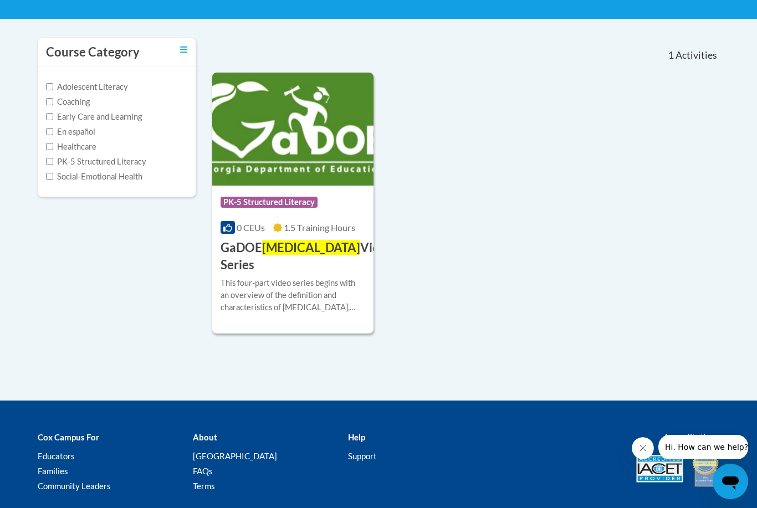 Image resolution: width=757 pixels, height=508 pixels. What do you see at coordinates (293, 295) in the screenshot?
I see `div: This four-part video series begins with an overview of the definition and characteristics of [MED...` at bounding box center [293, 295].